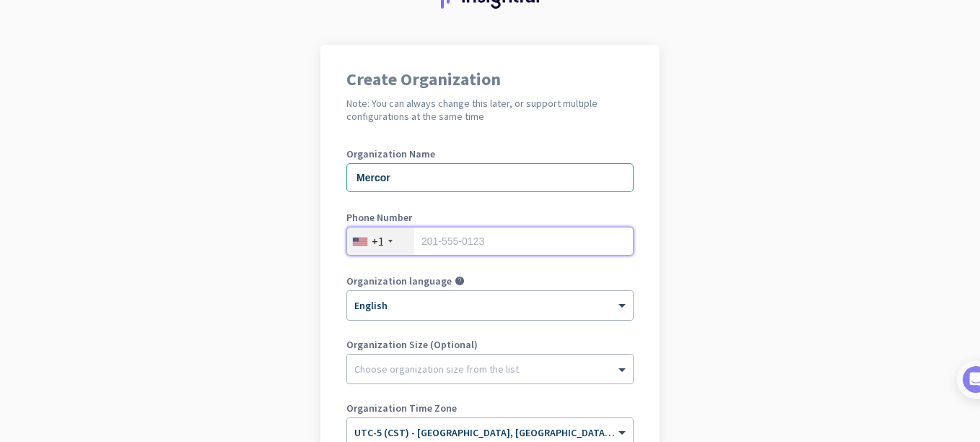 This screenshot has height=442, width=980. Describe the element at coordinates (459, 281) in the screenshot. I see `i: help` at that location.